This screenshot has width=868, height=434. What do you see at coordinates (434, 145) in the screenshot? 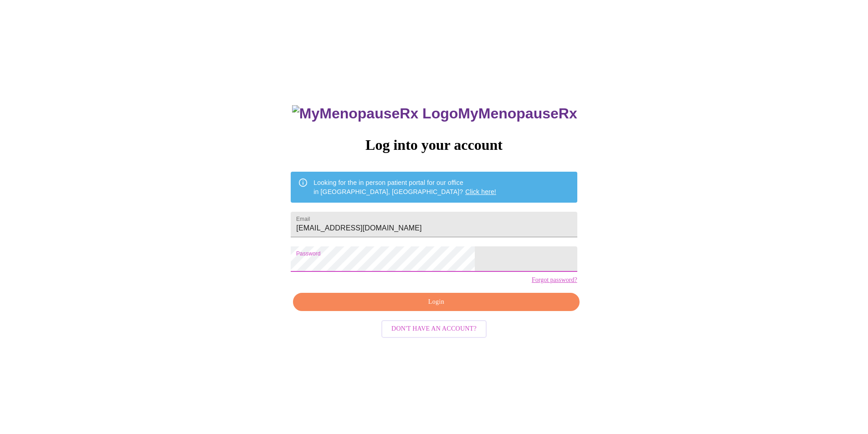
I see `h3: Log into your account` at bounding box center [434, 145].